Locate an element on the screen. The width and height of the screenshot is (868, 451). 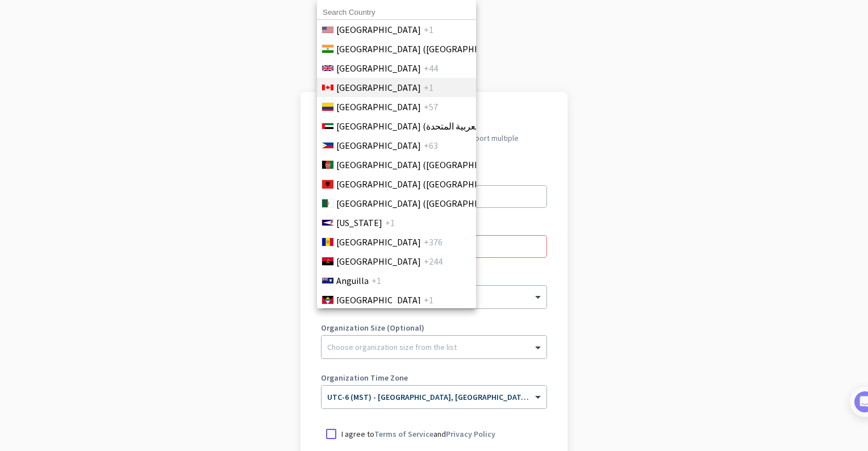
input: Search Country is located at coordinates (396, 13).